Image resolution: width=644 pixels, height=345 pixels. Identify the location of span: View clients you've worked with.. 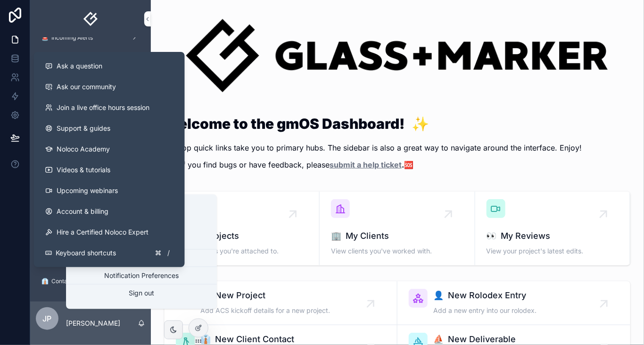
(397, 251).